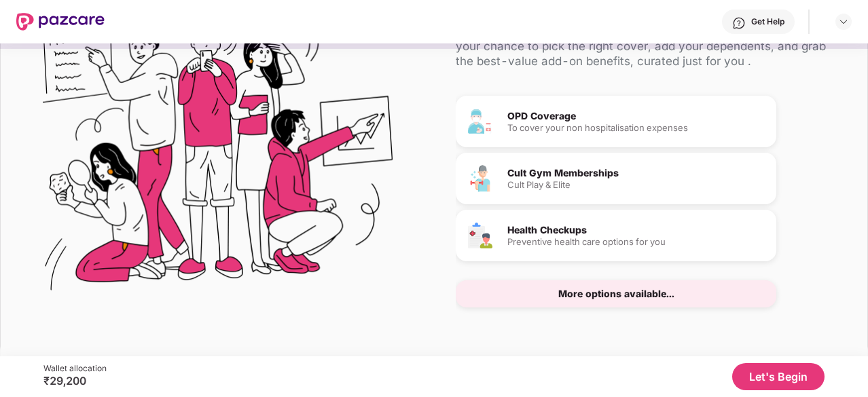 This screenshot has height=397, width=868. What do you see at coordinates (480, 179) in the screenshot?
I see `img: Cult Gym Memberships` at bounding box center [480, 179].